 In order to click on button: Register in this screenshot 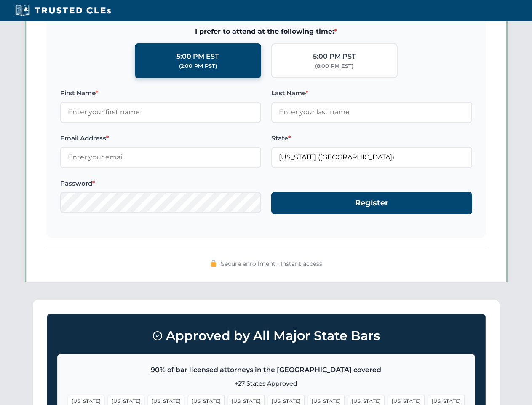, I will do `click(372, 203)`.